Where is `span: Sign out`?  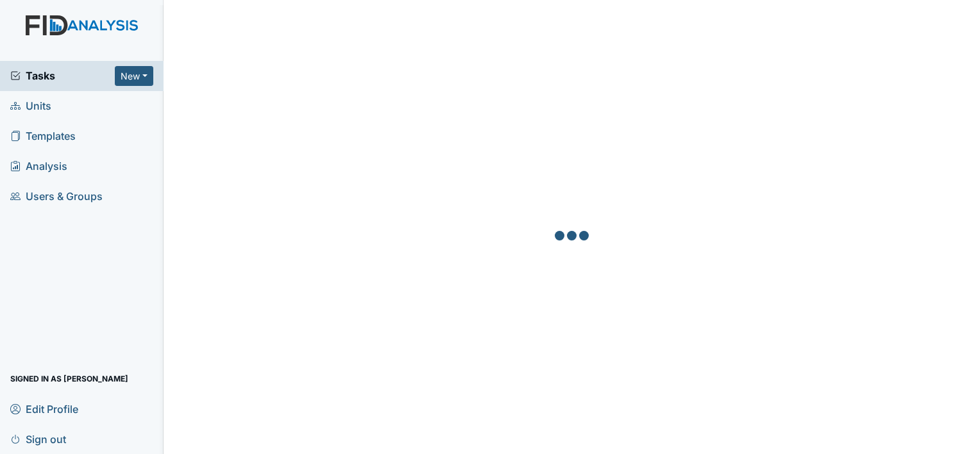 span: Sign out is located at coordinates (38, 439).